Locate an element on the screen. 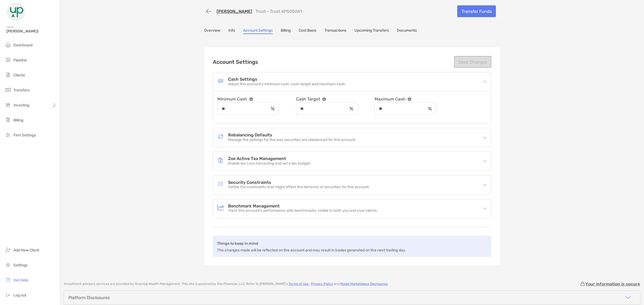 The height and width of the screenshot is (305, 644). span: Dashboard is located at coordinates (23, 45).